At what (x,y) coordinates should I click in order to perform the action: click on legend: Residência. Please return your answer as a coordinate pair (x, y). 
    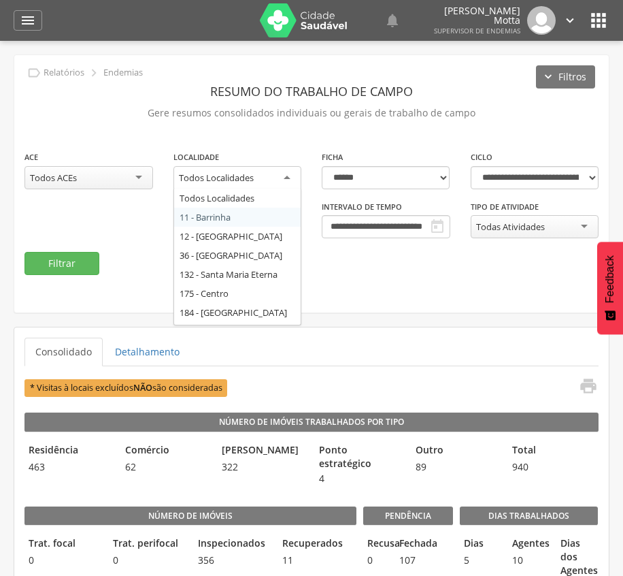
    Looking at the image, I should click on (69, 451).